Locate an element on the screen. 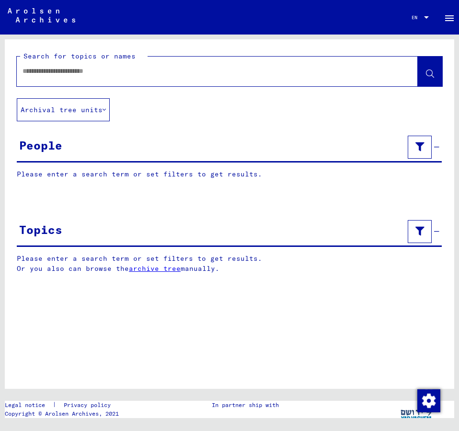 The image size is (459, 431). div: Change consent is located at coordinates (428, 400).